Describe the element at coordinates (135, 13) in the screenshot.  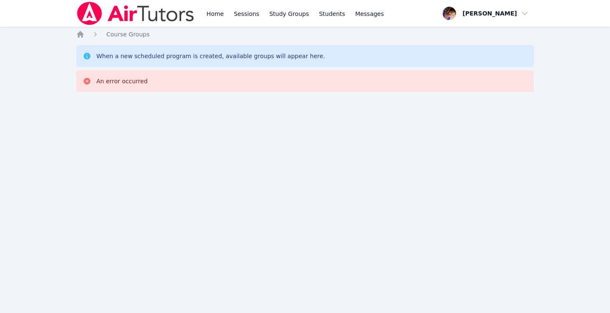
I see `img: Air Tutors` at that location.